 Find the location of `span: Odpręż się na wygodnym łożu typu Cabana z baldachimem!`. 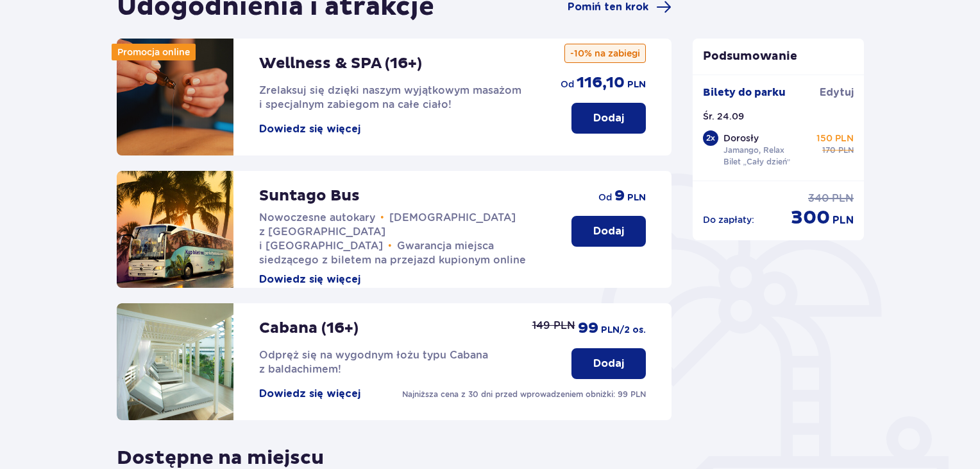

span: Odpręż się na wygodnym łożu typu Cabana z baldachimem! is located at coordinates (374, 361).